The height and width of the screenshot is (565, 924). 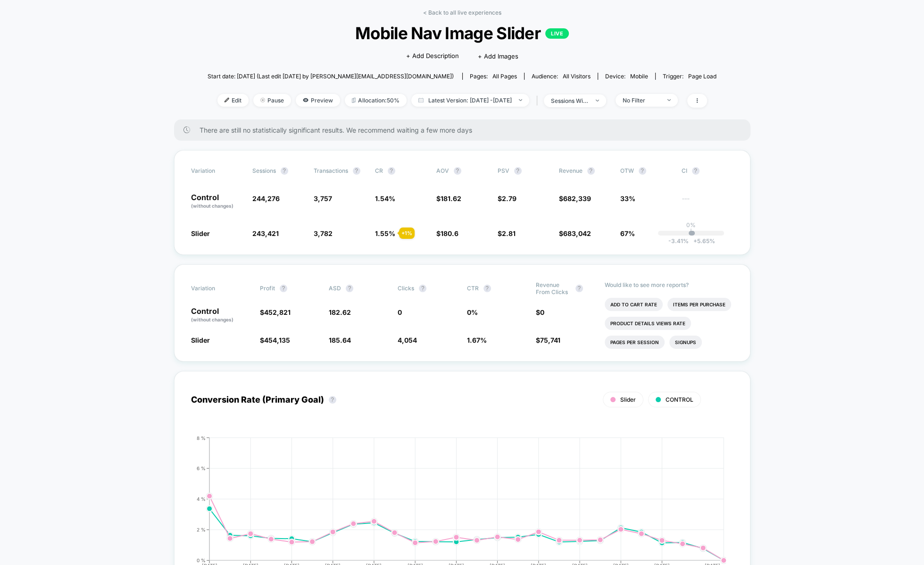 I want to click on span: 454,135, so click(x=277, y=340).